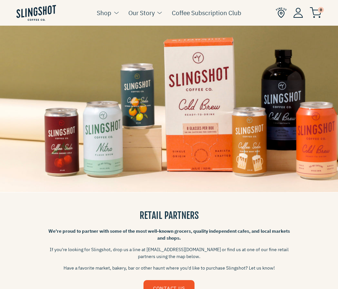 This screenshot has height=289, width=338. I want to click on p: Have a favorite market, bakery, bar or other haunt where you'd like to purchase Slingshot? Let us..., so click(169, 268).